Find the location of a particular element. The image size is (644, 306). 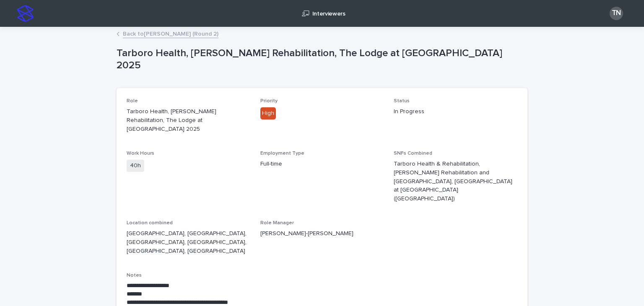

div: TN is located at coordinates (616, 13).